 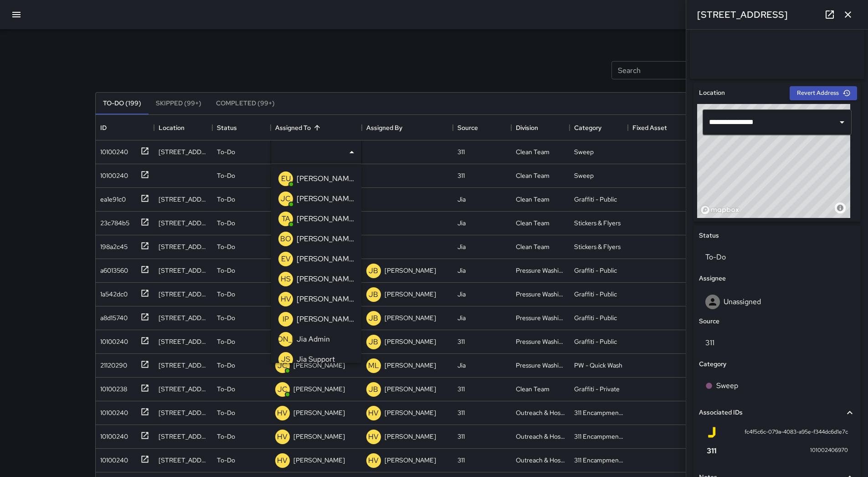 I want to click on p: EU, so click(x=286, y=179).